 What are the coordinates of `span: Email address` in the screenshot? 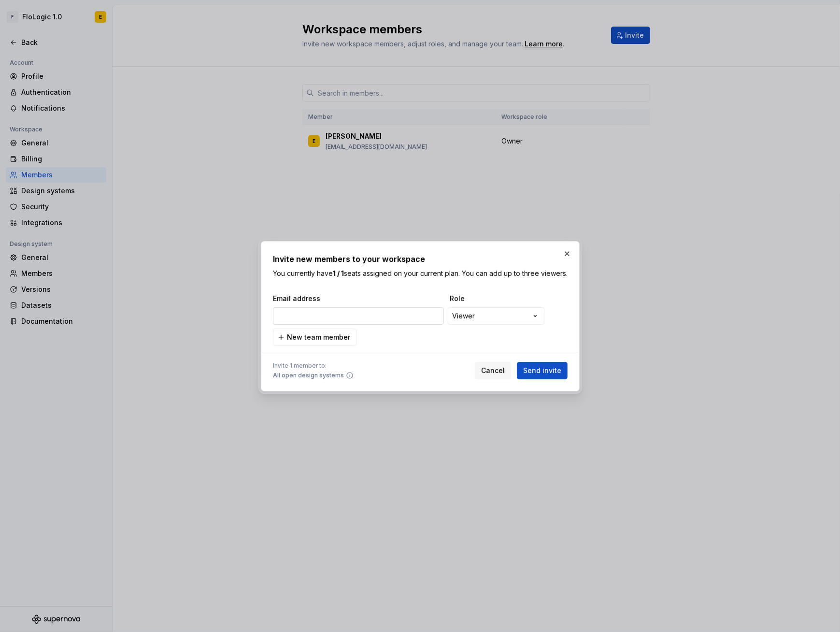 It's located at (360, 299).